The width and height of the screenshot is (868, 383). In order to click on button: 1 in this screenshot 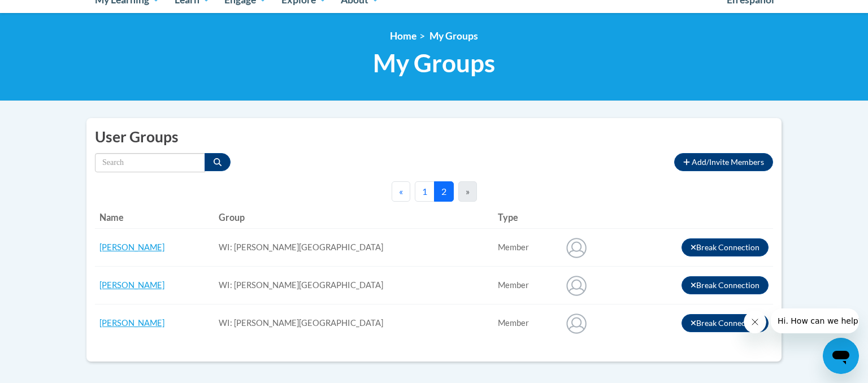, I will do `click(424, 192)`.